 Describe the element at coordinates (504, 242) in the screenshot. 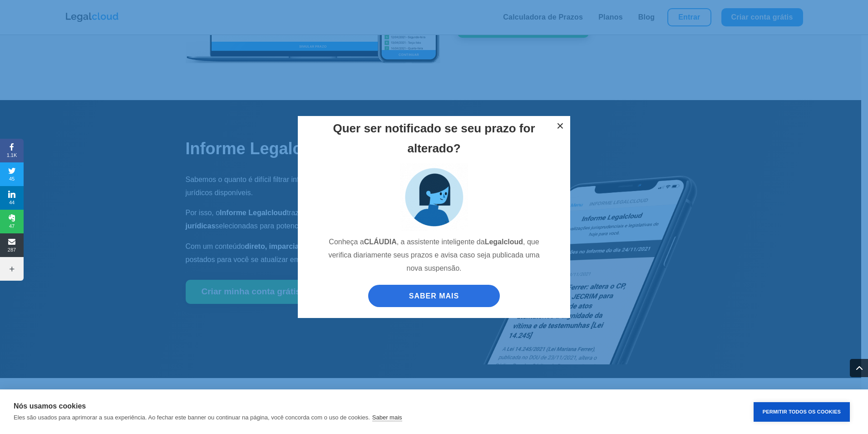

I see `strong: Legalcloud` at that location.